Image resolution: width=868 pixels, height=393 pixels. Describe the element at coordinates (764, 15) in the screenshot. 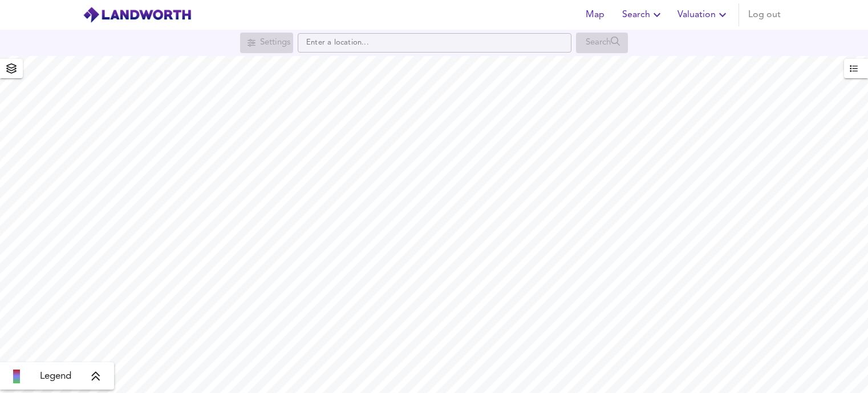

I see `button: Log out` at that location.